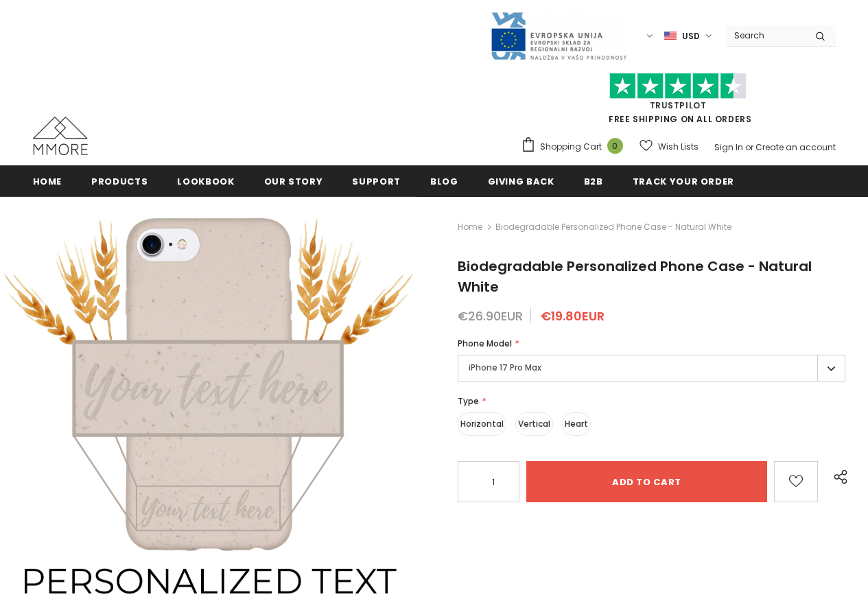 This screenshot has height=599, width=868. Describe the element at coordinates (205, 181) in the screenshot. I see `a: Lookbook` at that location.